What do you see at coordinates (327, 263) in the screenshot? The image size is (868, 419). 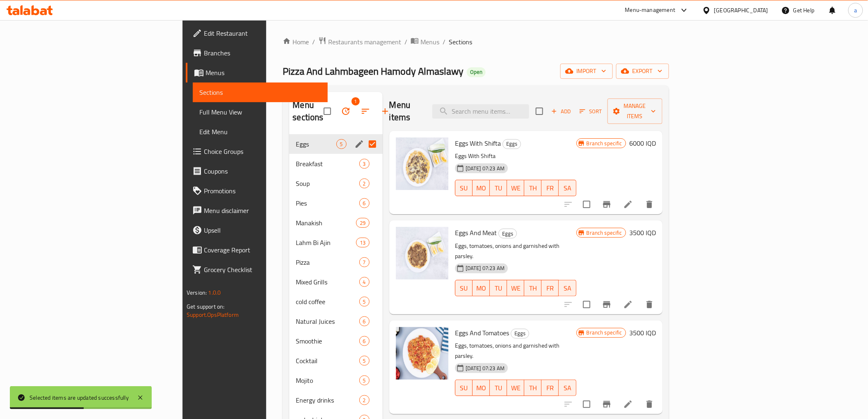 I see `div: Pizza` at bounding box center [327, 263].